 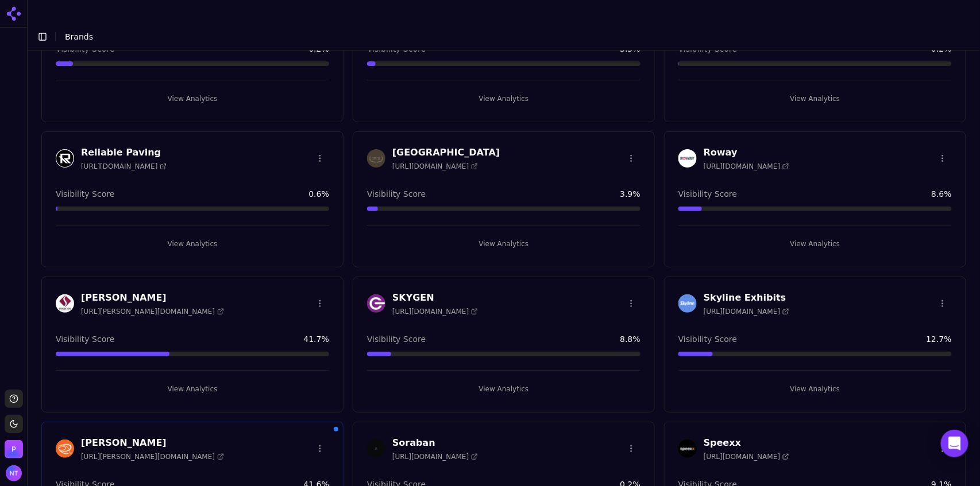 I want to click on img: Perrill, so click(x=14, y=449).